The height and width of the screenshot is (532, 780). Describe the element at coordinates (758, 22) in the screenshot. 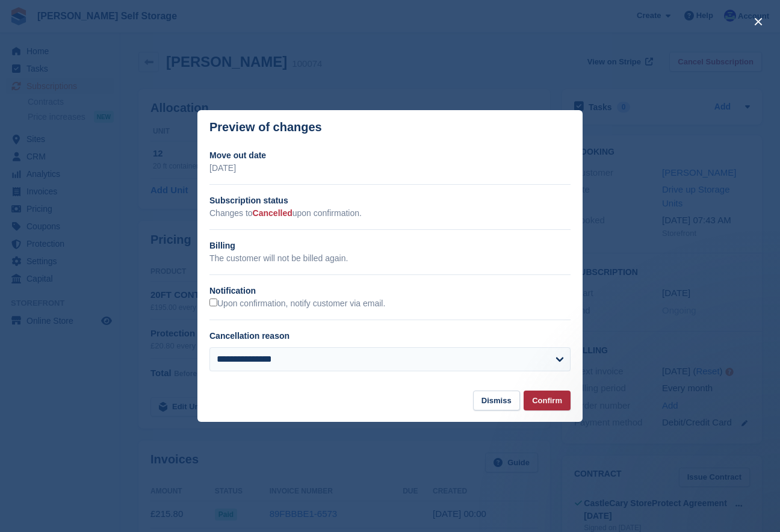

I see `button: close` at that location.